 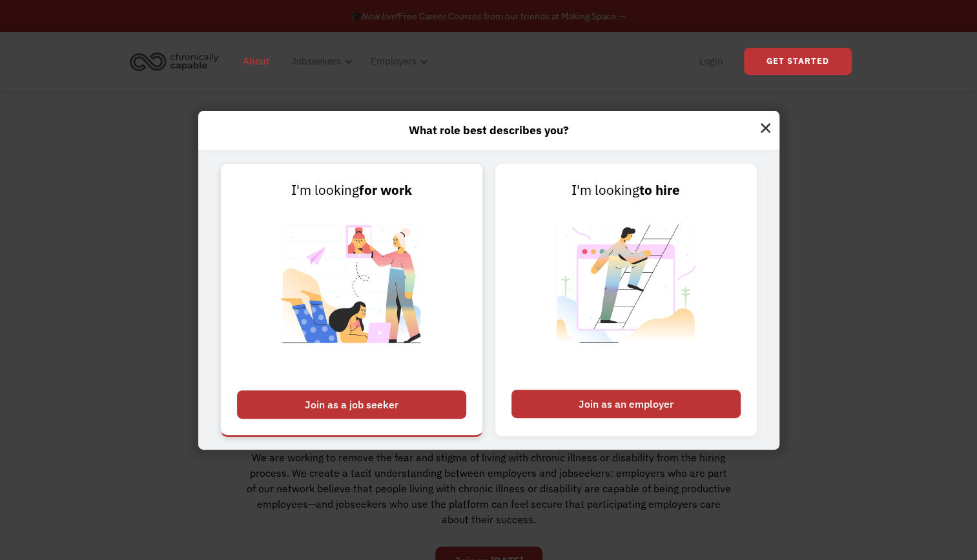 What do you see at coordinates (177, 62) in the screenshot?
I see `a: home` at bounding box center [177, 62].